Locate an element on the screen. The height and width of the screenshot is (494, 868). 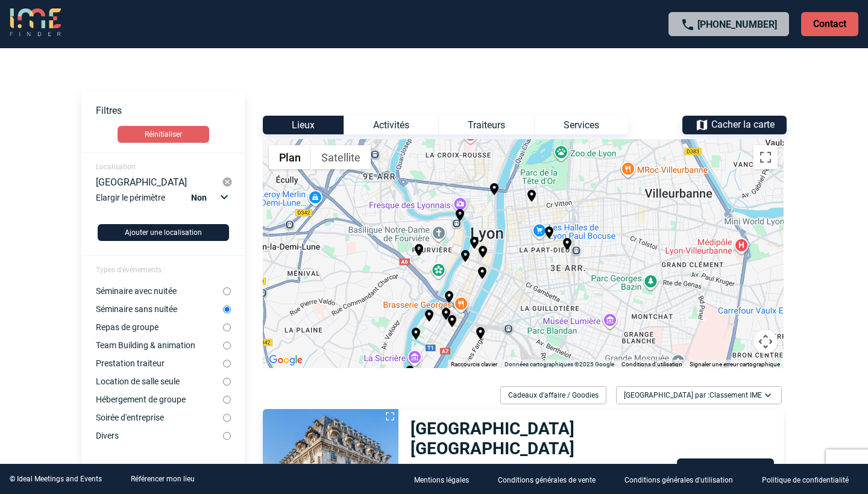
p: Conditions générales de vente is located at coordinates (547, 481).